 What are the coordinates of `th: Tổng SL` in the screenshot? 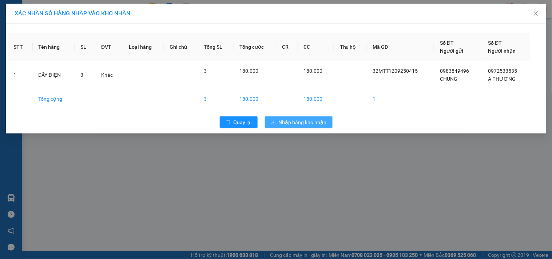 It's located at (216, 47).